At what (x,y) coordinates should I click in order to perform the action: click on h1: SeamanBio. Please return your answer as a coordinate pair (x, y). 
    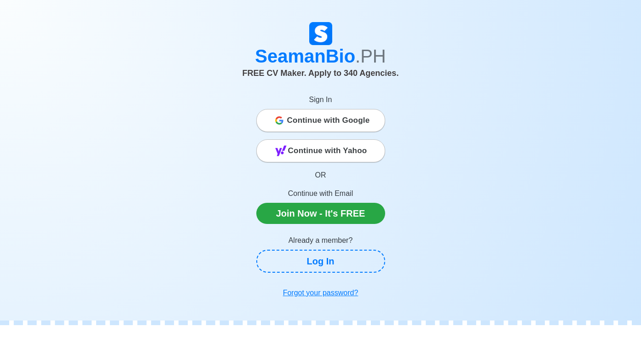
    Looking at the image, I should click on (321, 56).